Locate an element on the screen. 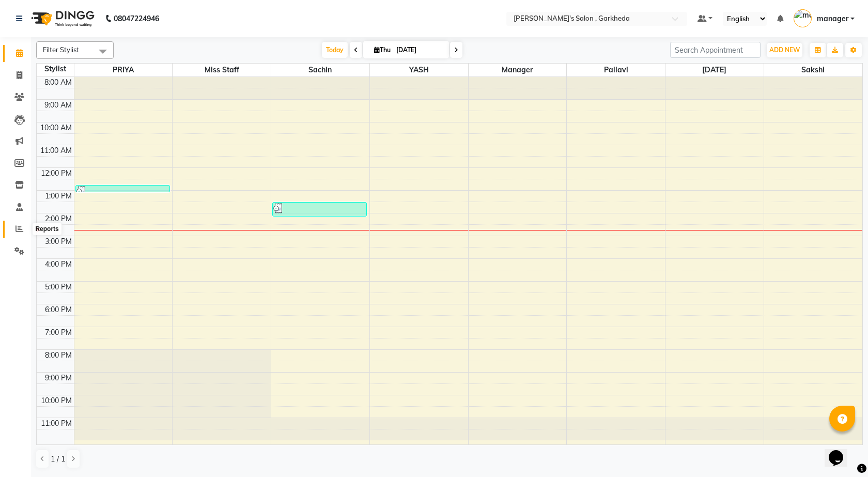 Image resolution: width=868 pixels, height=477 pixels. img: manager is located at coordinates (803, 18).